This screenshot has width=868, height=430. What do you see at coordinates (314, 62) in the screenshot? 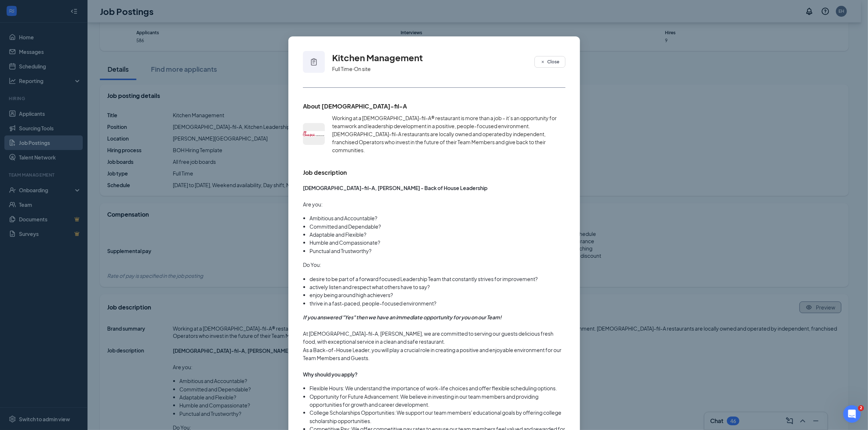
I see `svg: Clipboard` at bounding box center [314, 62].